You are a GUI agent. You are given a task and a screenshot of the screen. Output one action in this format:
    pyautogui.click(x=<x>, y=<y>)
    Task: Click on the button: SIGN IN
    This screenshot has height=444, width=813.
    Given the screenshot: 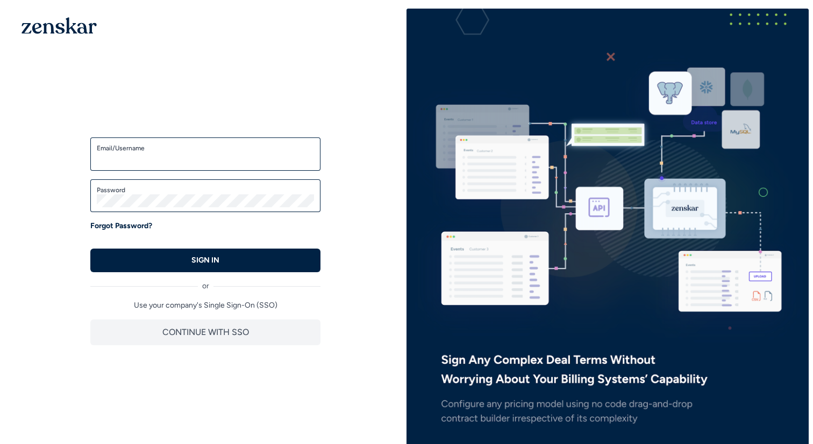 What is the action you would take?
    pyautogui.click(x=205, y=261)
    